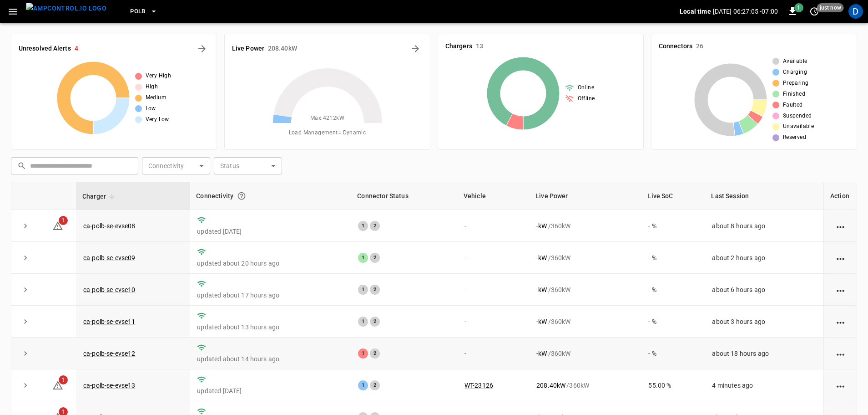 This screenshot has height=415, width=868. I want to click on th: Live SoC, so click(673, 196).